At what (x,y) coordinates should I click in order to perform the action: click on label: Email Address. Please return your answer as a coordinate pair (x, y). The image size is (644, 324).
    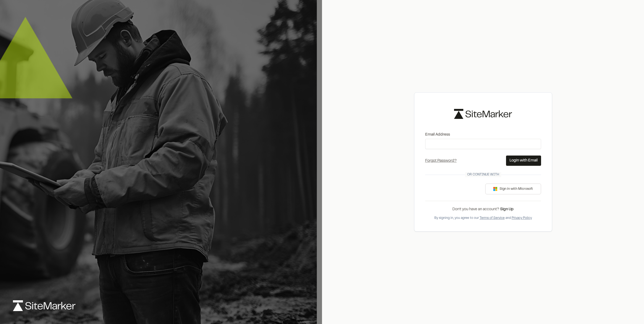
    Looking at the image, I should click on (483, 135).